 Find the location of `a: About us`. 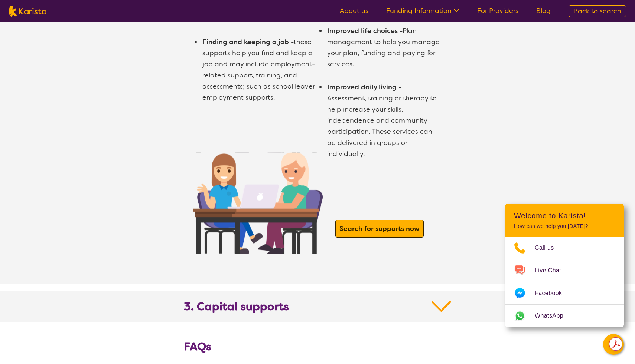

a: About us is located at coordinates (353, 11).